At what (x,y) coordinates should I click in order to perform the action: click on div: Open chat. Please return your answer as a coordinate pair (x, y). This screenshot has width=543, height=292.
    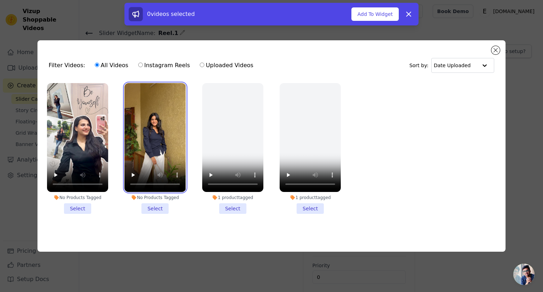
    Looking at the image, I should click on (524, 274).